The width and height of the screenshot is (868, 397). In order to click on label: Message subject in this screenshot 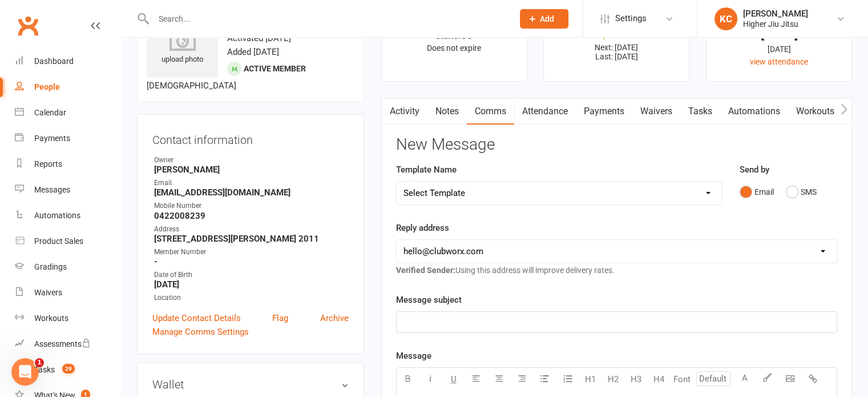, I will do `click(428, 299)`.